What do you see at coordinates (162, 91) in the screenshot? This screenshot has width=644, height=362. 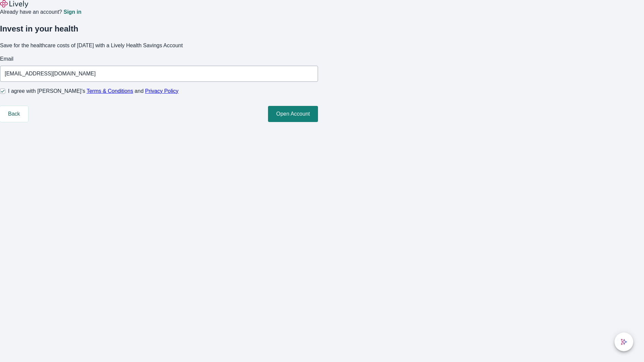 I see `a: Privacy Policy` at bounding box center [162, 91].